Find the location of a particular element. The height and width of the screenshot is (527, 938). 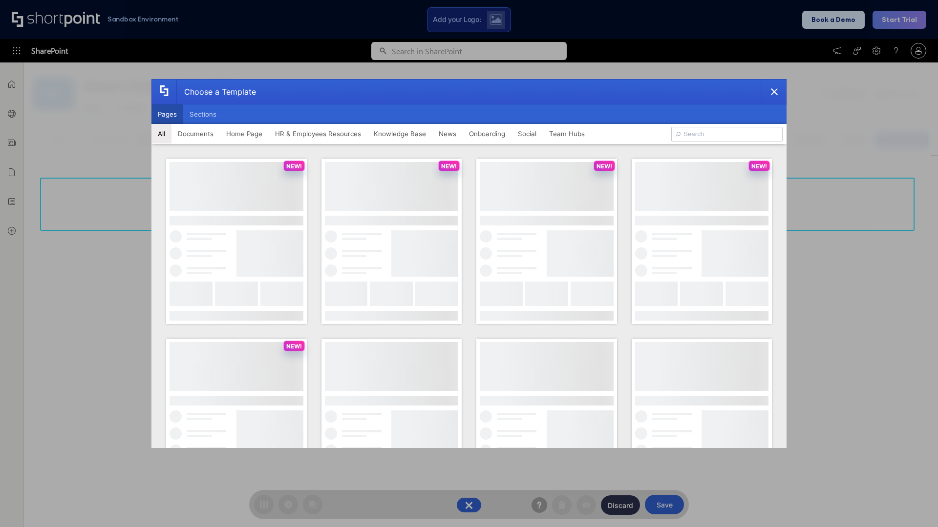

button: All is located at coordinates (161, 134).